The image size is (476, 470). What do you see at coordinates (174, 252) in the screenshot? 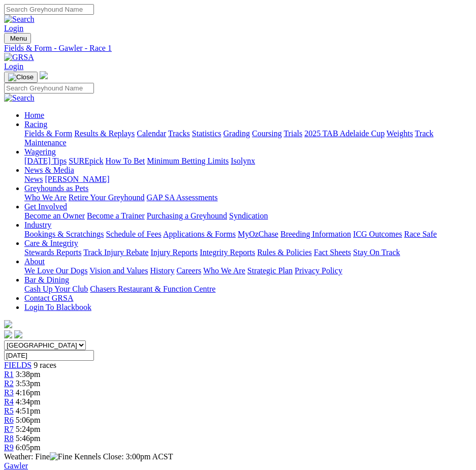
I see `a: Injury Reports` at bounding box center [174, 252].